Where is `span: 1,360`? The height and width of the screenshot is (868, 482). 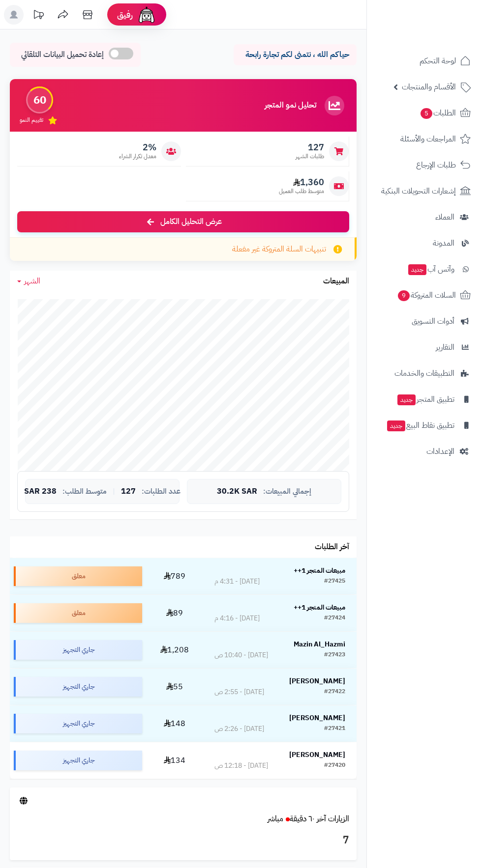 span: 1,360 is located at coordinates (302, 183).